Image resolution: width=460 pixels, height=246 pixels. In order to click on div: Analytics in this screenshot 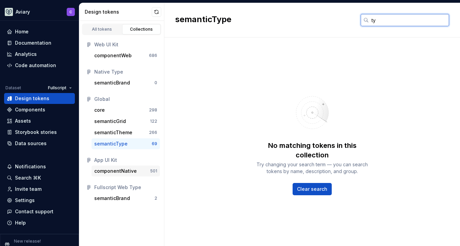, I will do `click(26, 54)`.